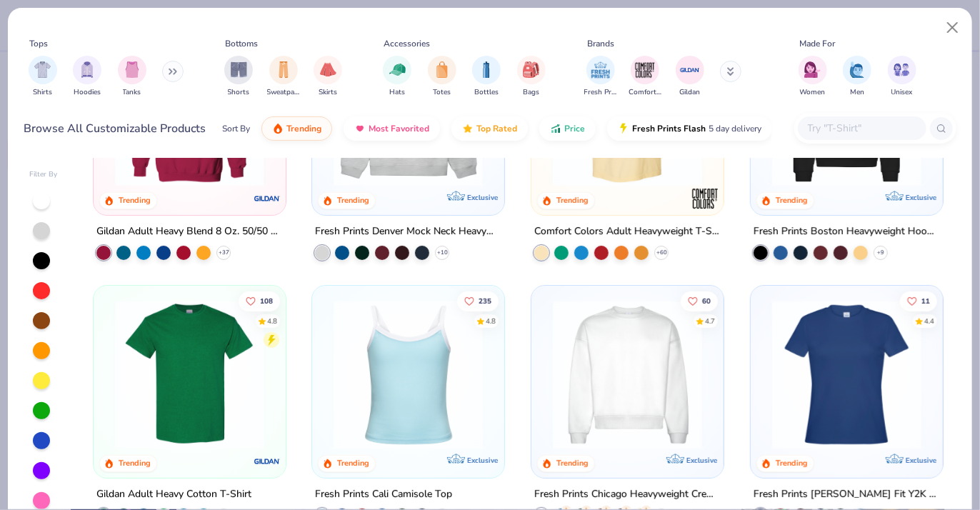 The image size is (980, 510). I want to click on span: 5 day delivery, so click(735, 129).